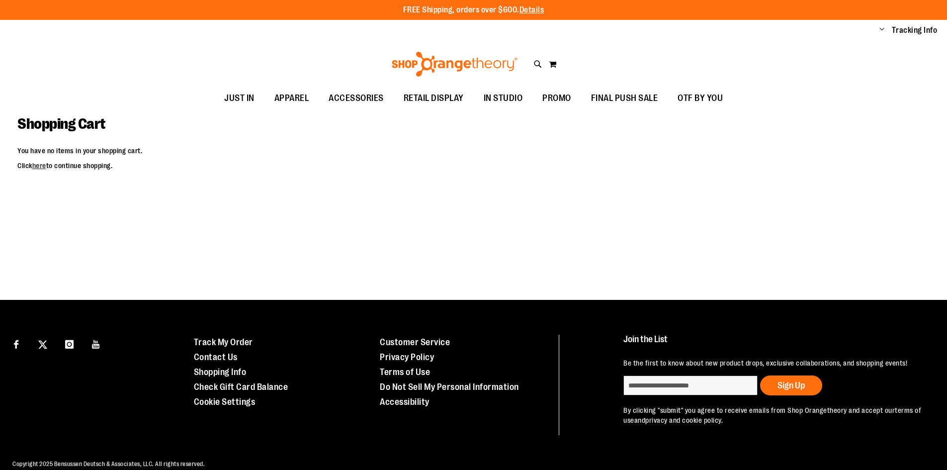 The width and height of the screenshot is (947, 470). I want to click on a: PROMO, so click(557, 98).